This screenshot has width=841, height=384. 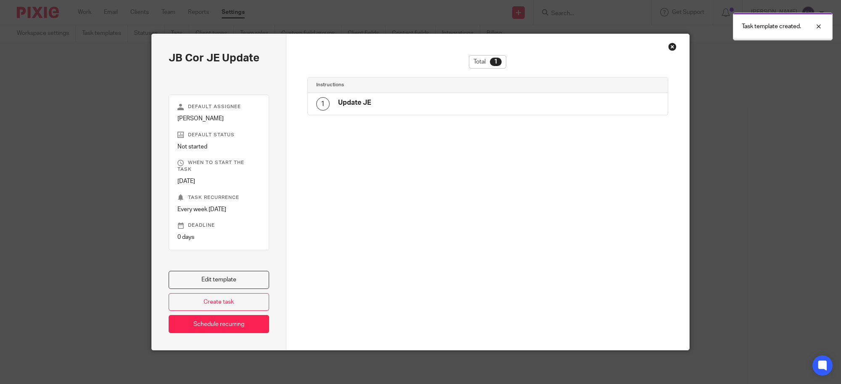 What do you see at coordinates (219, 225) in the screenshot?
I see `p: Deadline` at bounding box center [219, 225].